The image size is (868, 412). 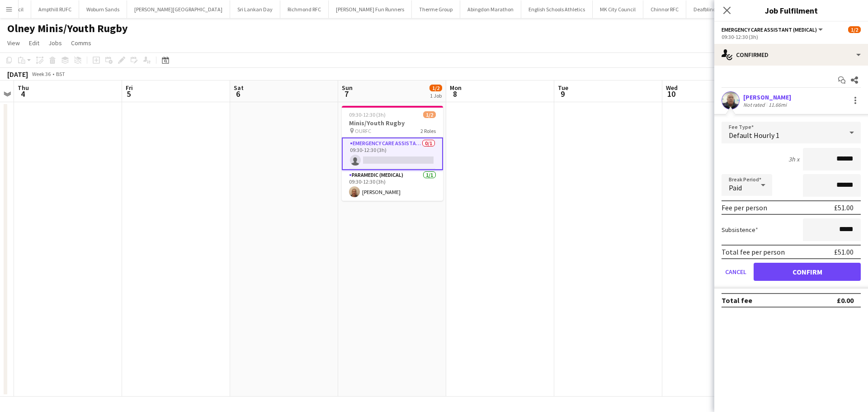 What do you see at coordinates (664, 9) in the screenshot?
I see `button: Chinnor RFC` at bounding box center [664, 9].